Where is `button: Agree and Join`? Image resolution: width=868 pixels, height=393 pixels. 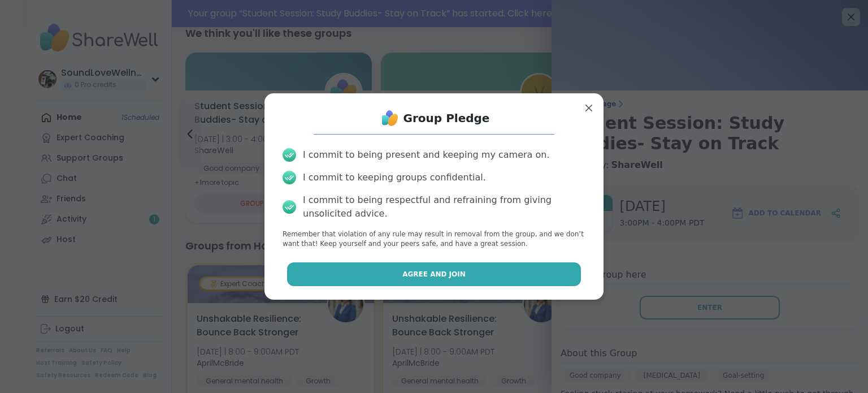 button: Agree and Join is located at coordinates (434, 274).